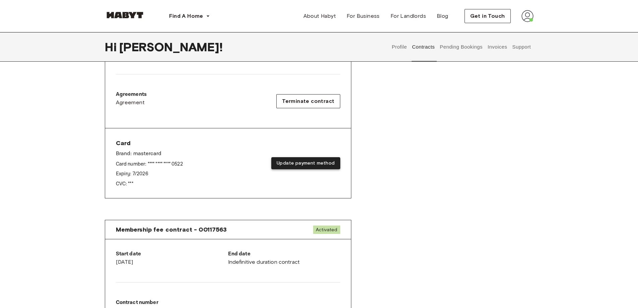 This screenshot has height=308, width=638. Describe the element at coordinates (399, 47) in the screenshot. I see `button: Profile` at that location.